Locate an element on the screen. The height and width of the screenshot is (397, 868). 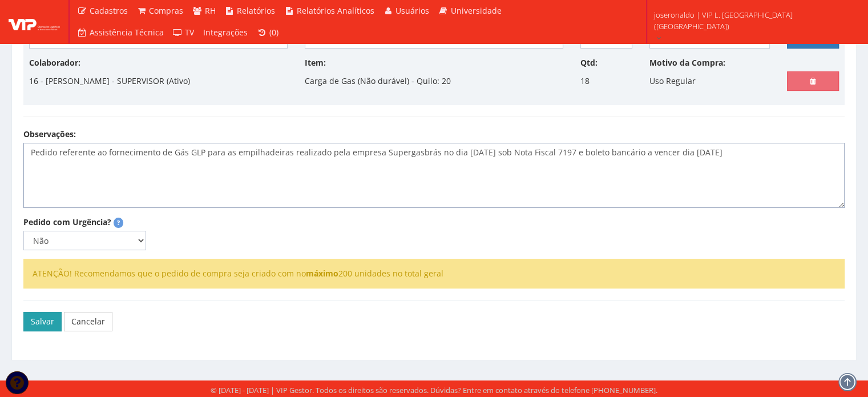
label: Observações: is located at coordinates (50, 135).